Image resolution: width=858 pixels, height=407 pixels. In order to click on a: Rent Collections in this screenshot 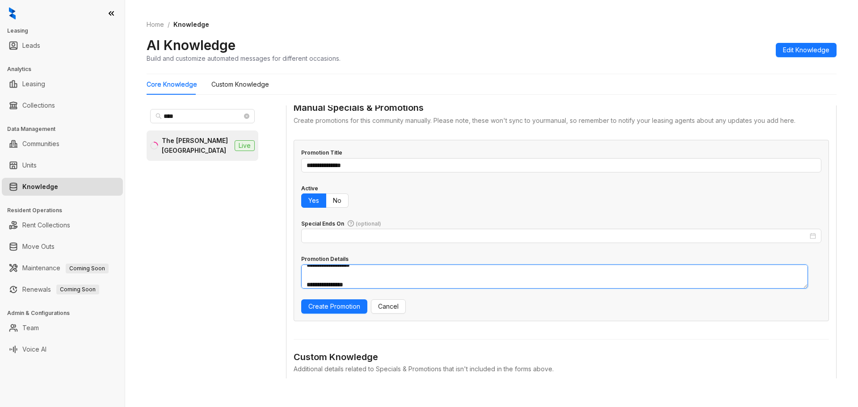, I will do `click(46, 225)`.